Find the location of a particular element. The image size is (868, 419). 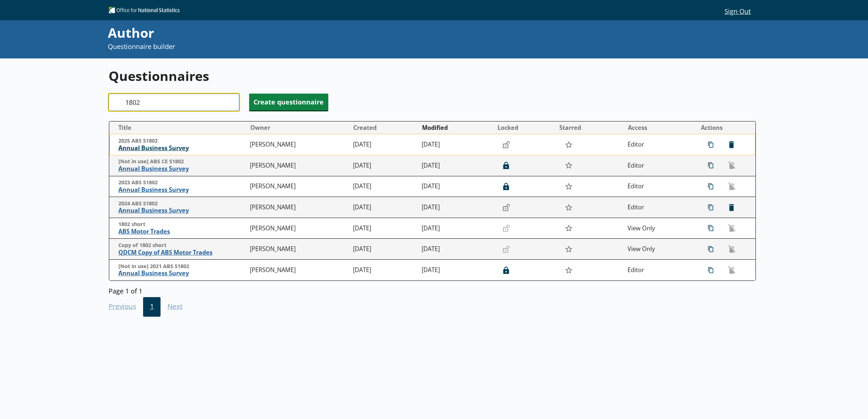

span: 1802 short is located at coordinates (183, 224).